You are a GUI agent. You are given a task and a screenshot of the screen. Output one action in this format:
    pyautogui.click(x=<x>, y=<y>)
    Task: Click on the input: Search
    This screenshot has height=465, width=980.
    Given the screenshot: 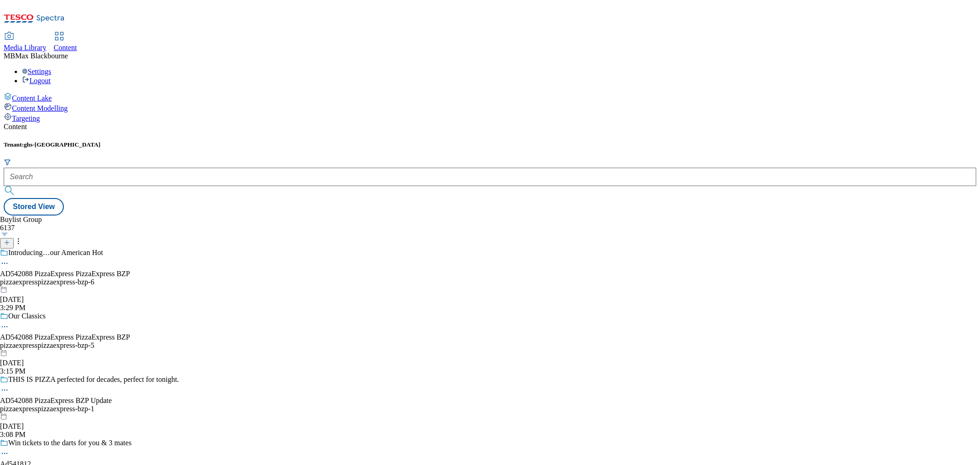 What is the action you would take?
    pyautogui.click(x=490, y=177)
    